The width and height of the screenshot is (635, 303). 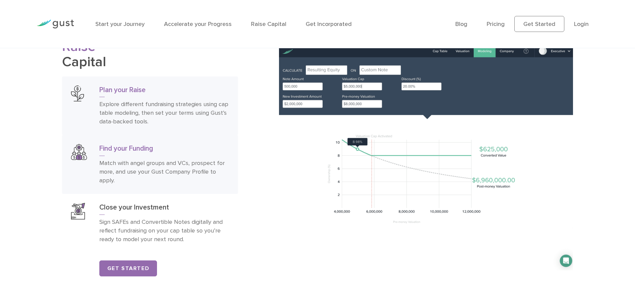 I want to click on h3: Find your Funding, so click(x=164, y=150).